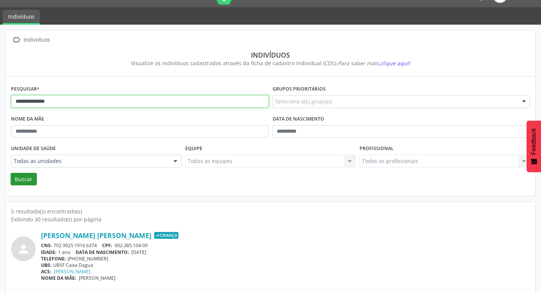 This screenshot has width=541, height=293. What do you see at coordinates (46, 272) in the screenshot?
I see `span: ACS:` at bounding box center [46, 272].